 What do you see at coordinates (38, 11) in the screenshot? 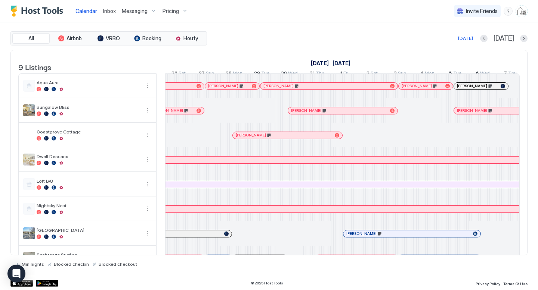
I see `a: Host Tools Logo` at bounding box center [38, 11].